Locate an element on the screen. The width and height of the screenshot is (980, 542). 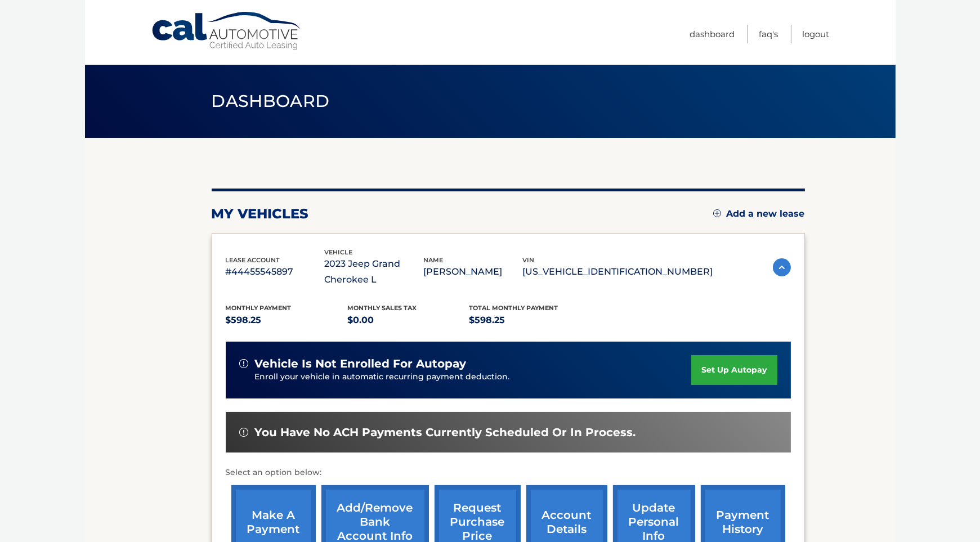
span: Dashboard is located at coordinates (271, 101).